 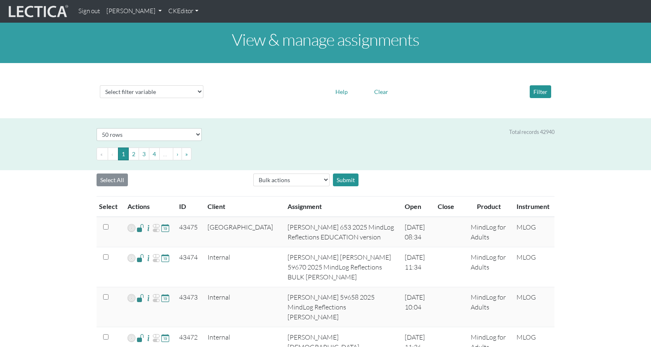 What do you see at coordinates (148, 207) in the screenshot?
I see `th: Actions` at bounding box center [148, 207].